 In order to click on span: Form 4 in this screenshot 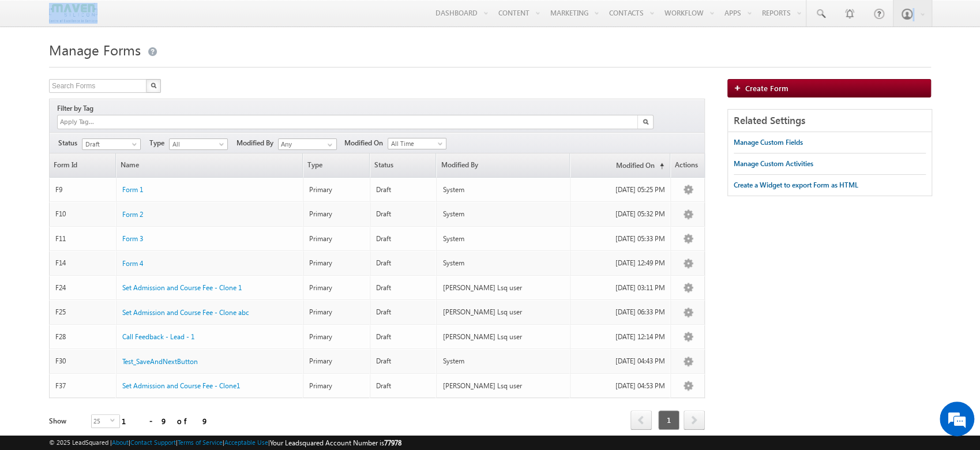, I will do `click(133, 263)`.